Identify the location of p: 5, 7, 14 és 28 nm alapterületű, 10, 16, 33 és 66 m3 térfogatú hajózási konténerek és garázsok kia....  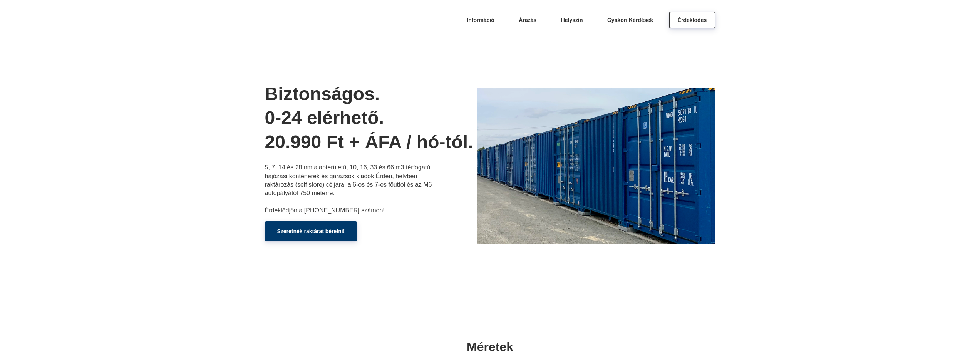
(350, 189).